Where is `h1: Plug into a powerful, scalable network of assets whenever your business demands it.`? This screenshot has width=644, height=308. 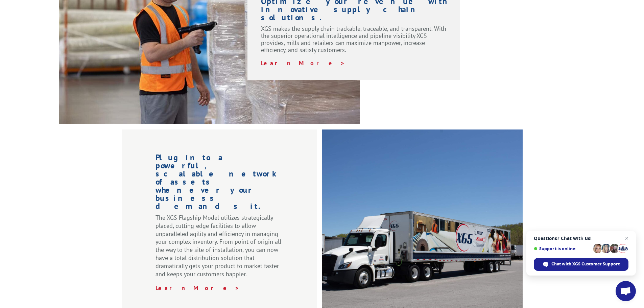
h1: Plug into a powerful, scalable network of assets whenever your business demands it. is located at coordinates (219, 184).